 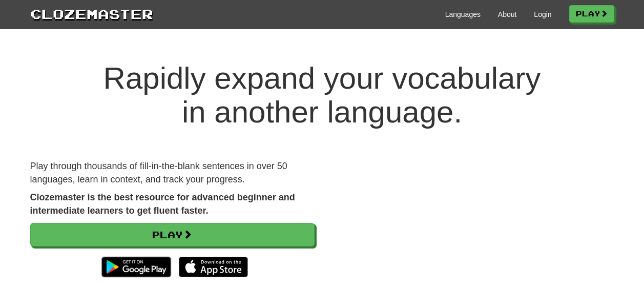 What do you see at coordinates (172, 172) in the screenshot?
I see `p: Play through thousands of fill-in-the-blank sentences in over 50 languages, learn in context, and...` at bounding box center [172, 172].